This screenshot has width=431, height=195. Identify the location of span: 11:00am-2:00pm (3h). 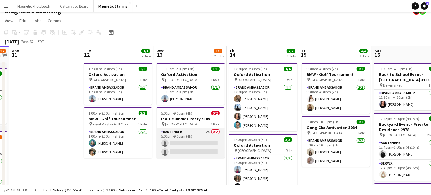
(178, 69).